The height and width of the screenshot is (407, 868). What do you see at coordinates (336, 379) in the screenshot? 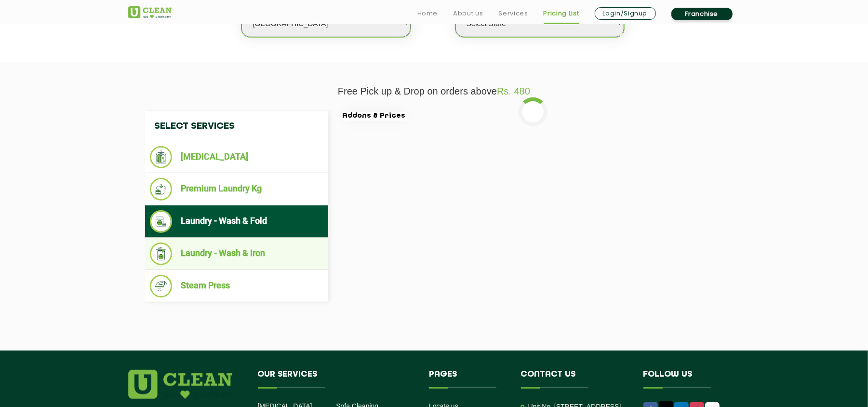
I see `h4: Our Services` at bounding box center [336, 379].